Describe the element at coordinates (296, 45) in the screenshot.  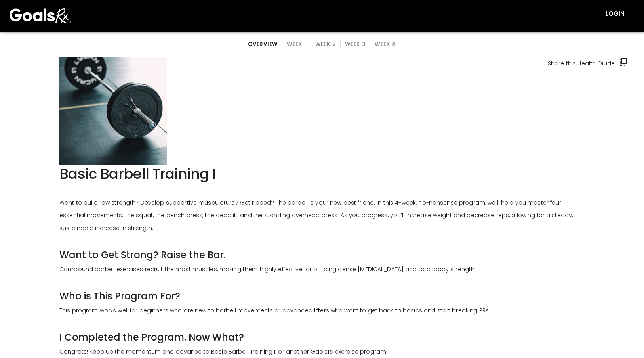
I see `button: Week 1` at that location.